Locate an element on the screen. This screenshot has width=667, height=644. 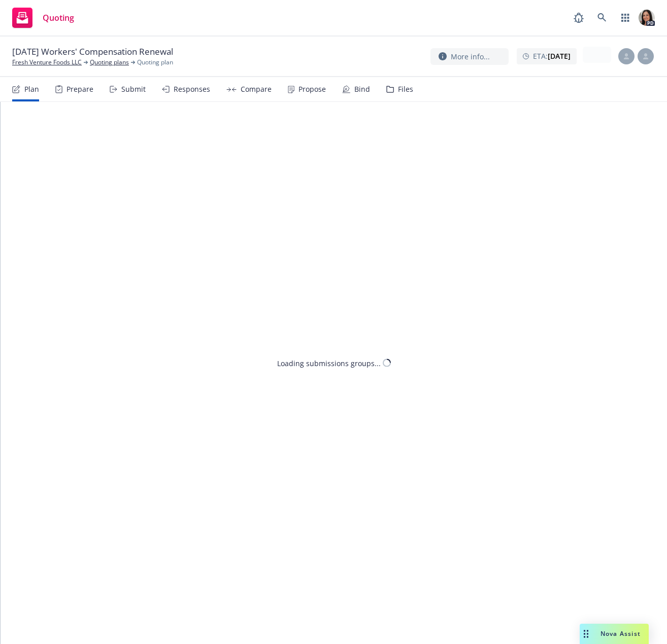
a: Switch app is located at coordinates (625, 18).